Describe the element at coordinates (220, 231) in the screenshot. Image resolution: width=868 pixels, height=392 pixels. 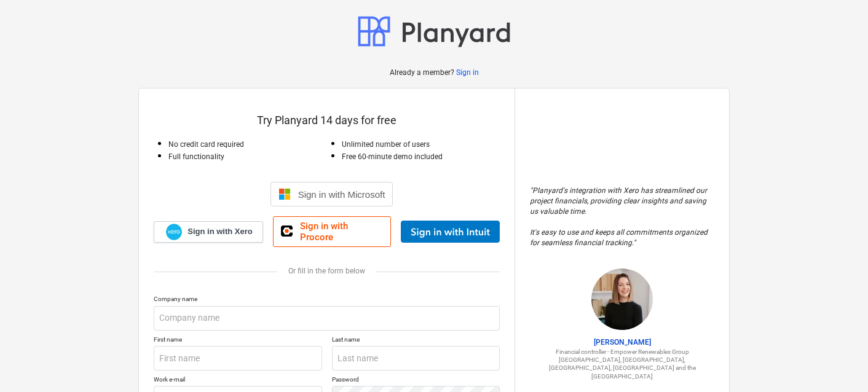
I see `span: Sign in with Xero` at that location.